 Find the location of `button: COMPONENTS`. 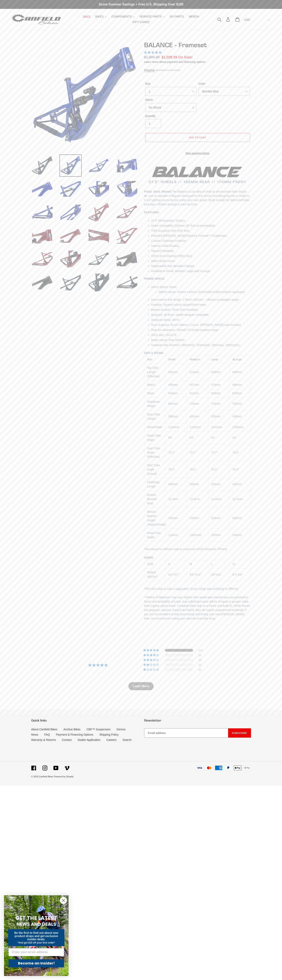

button: COMPONENTS is located at coordinates (123, 16).